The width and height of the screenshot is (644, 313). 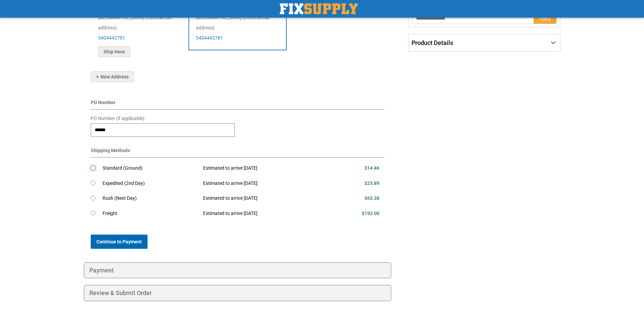 What do you see at coordinates (432, 43) in the screenshot?
I see `span: Product Details` at bounding box center [432, 43].